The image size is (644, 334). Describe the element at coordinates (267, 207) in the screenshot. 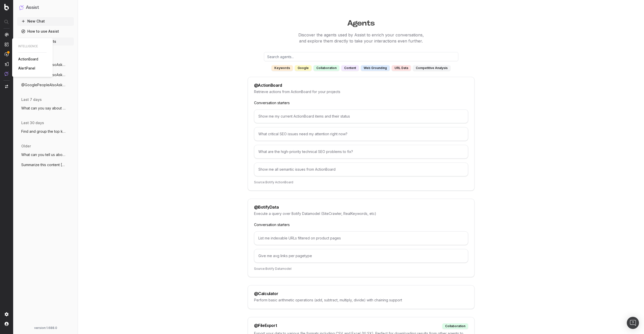

I see `div: @ BotifyData` at that location.